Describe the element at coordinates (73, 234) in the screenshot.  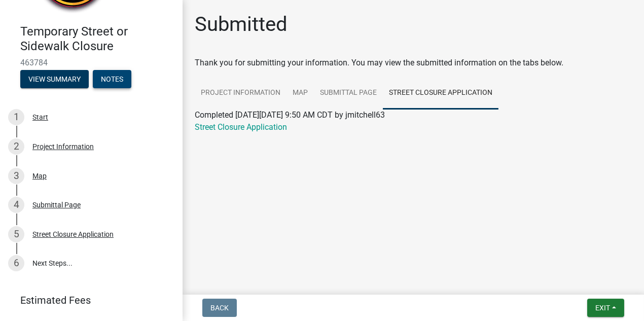
I see `div: Street Closure Application` at that location.